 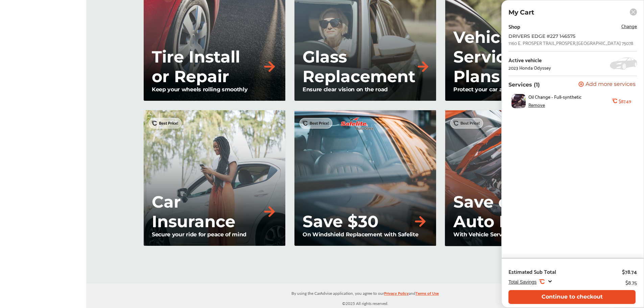 What do you see at coordinates (516, 234) in the screenshot?
I see `p: With Vehicle Service Plan` at bounding box center [516, 234].